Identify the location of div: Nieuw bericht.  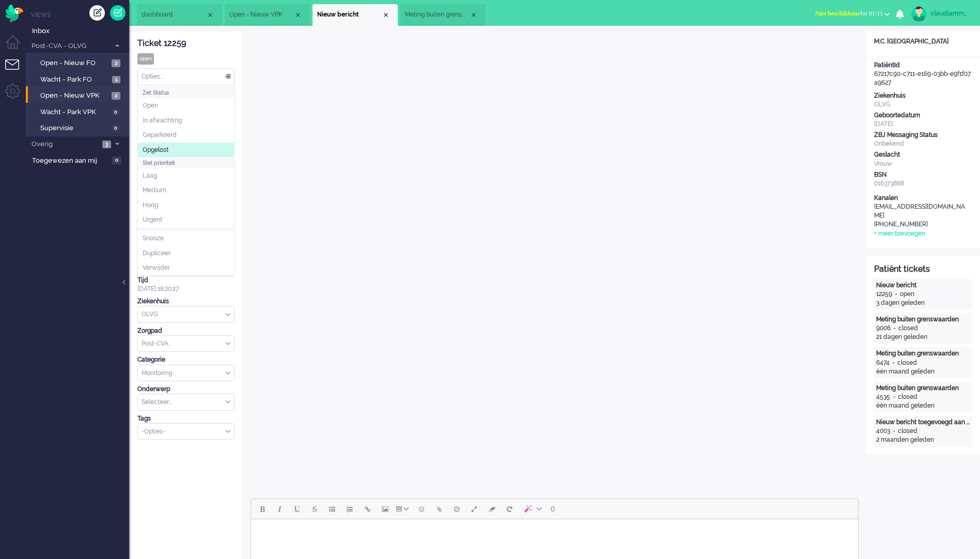
(924, 285).